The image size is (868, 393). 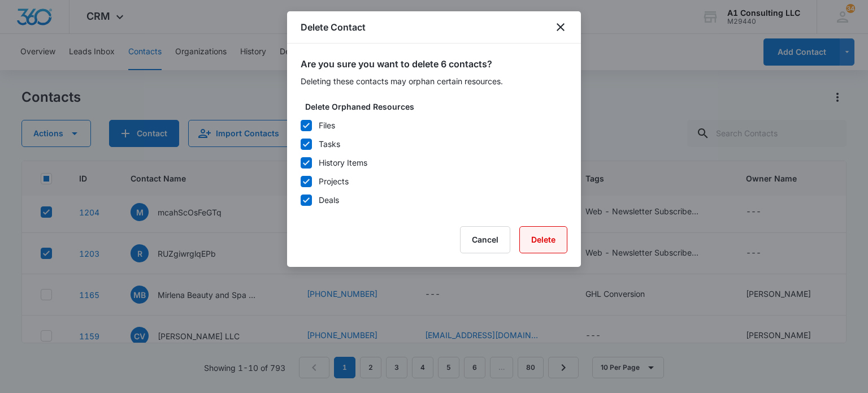 I want to click on div: Projects, so click(x=334, y=181).